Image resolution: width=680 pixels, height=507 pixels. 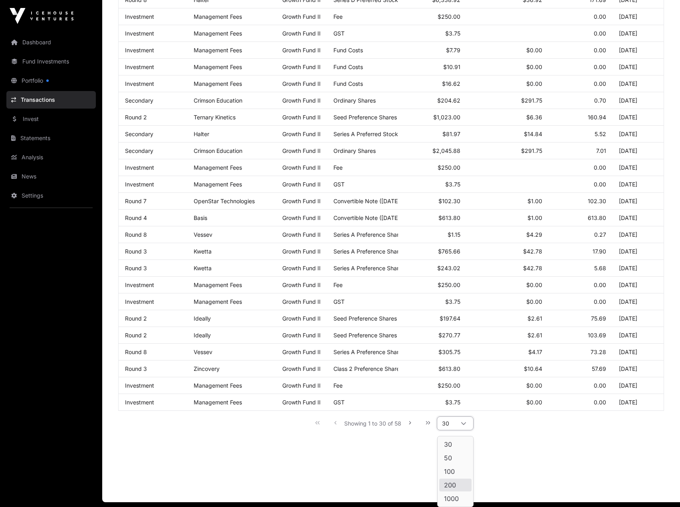 What do you see at coordinates (599, 368) in the screenshot?
I see `span: 57.69` at bounding box center [599, 368].